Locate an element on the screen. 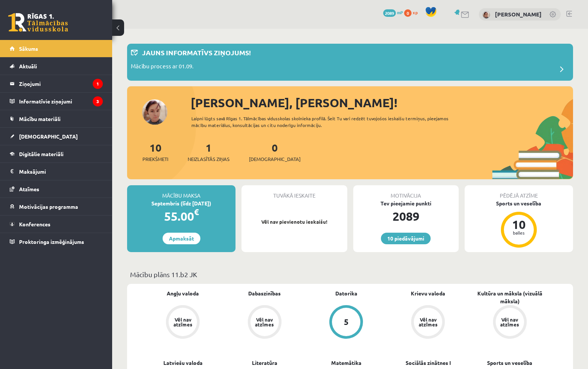 The image size is (588, 369). a: Informatīvie ziņojumi3 is located at coordinates (56, 101).